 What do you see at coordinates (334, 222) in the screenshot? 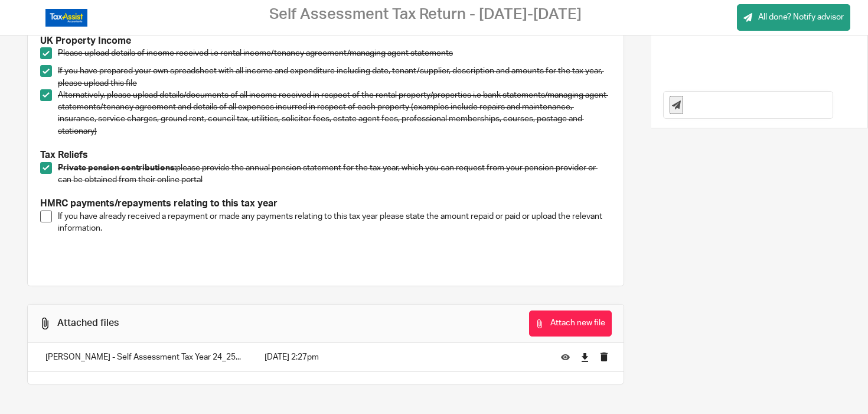
I see `p: If you have already received a repayment or made any payments relating to this tax year please st...` at bounding box center [334, 222].